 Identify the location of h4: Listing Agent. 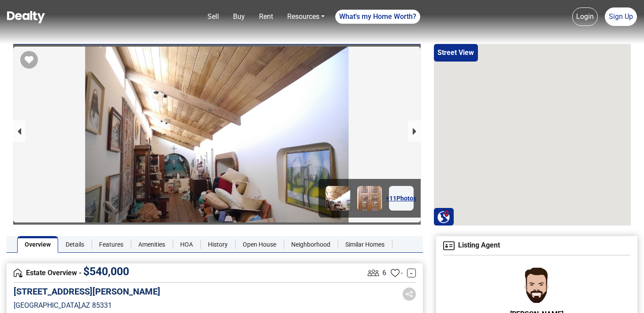
(536, 246).